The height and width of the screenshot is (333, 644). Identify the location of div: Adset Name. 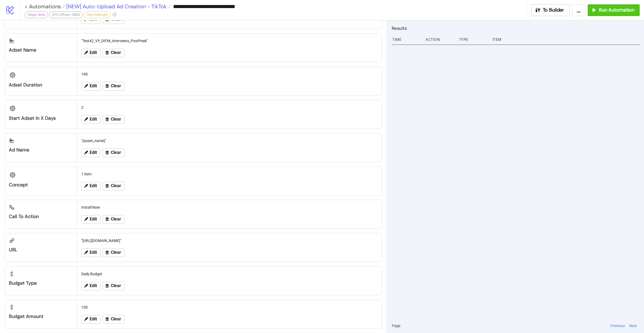
(41, 50).